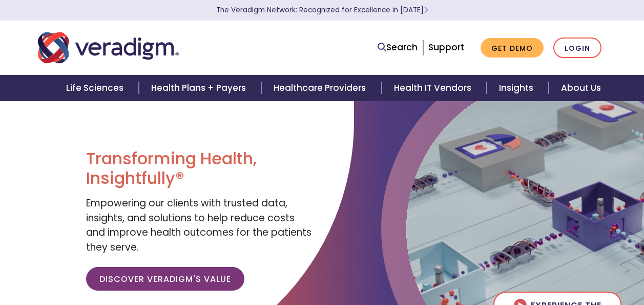  Describe the element at coordinates (108, 48) in the screenshot. I see `a: Veradigm logo` at that location.